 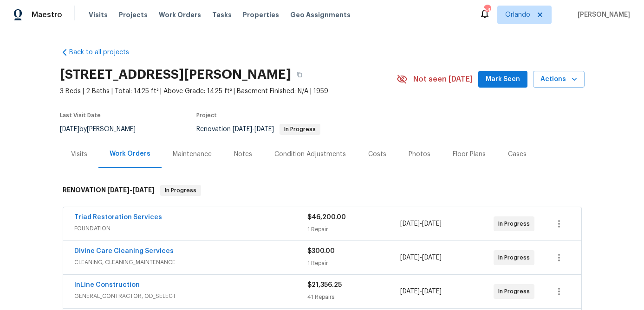 I want to click on div: Visits, so click(x=79, y=154).